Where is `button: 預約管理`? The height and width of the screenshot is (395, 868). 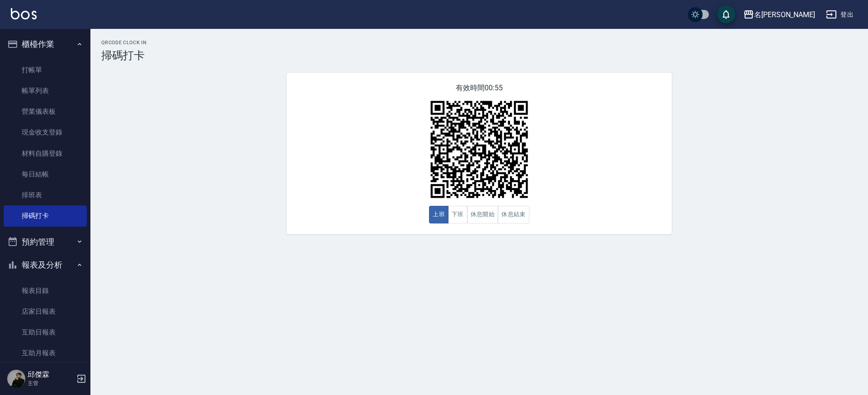
button: 預約管理 is located at coordinates (45, 242).